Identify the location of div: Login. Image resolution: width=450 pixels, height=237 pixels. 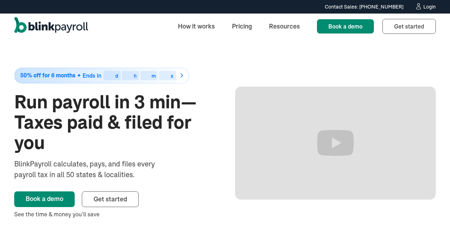
(430, 7).